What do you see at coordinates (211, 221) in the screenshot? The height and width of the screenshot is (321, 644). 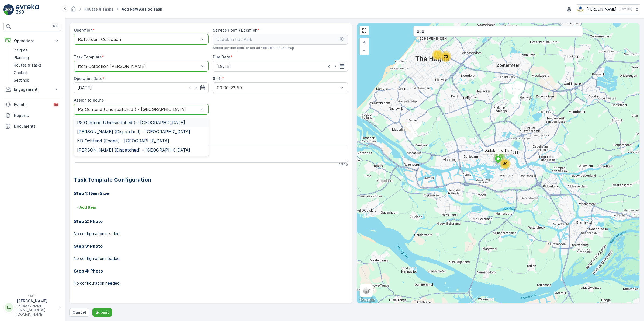 I see `h3: Step 2: Photo` at bounding box center [211, 221].